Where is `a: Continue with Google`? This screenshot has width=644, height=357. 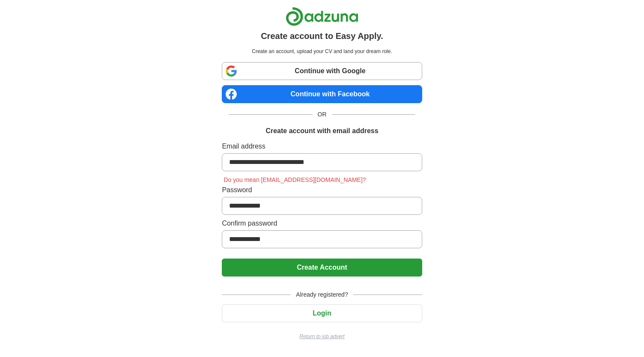
a: Continue with Google is located at coordinates (322, 71).